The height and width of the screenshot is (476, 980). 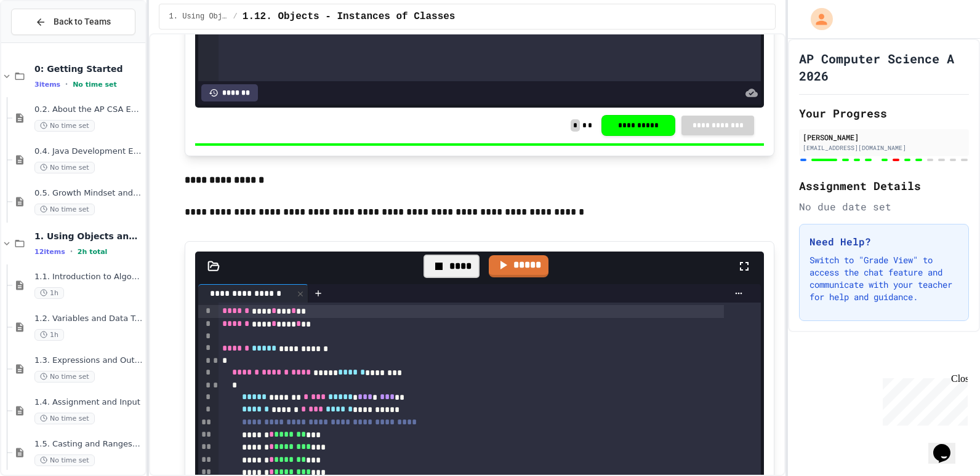 What do you see at coordinates (89, 193) in the screenshot?
I see `span: 0.5. Growth Mindset and Pair Programming` at bounding box center [89, 193].